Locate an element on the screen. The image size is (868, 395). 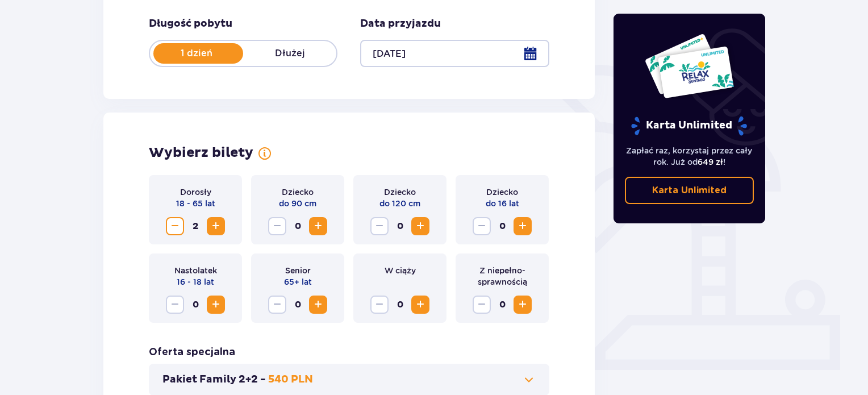
p: do 120 cm is located at coordinates (400, 203).